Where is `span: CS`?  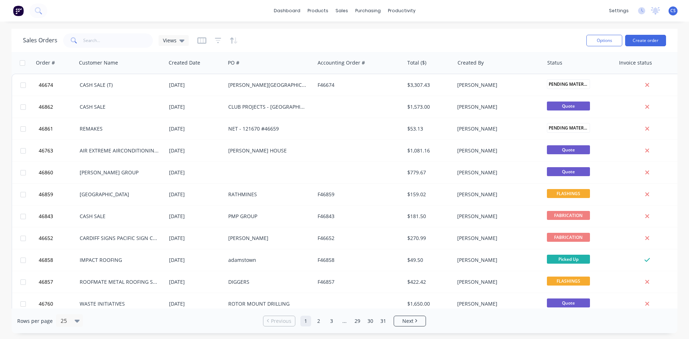
span: CS is located at coordinates (673, 11).